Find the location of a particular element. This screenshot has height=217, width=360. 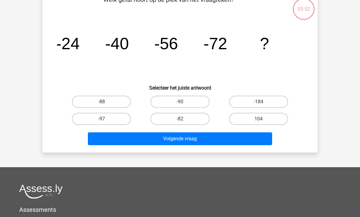

h5: Assessments is located at coordinates (180, 209).